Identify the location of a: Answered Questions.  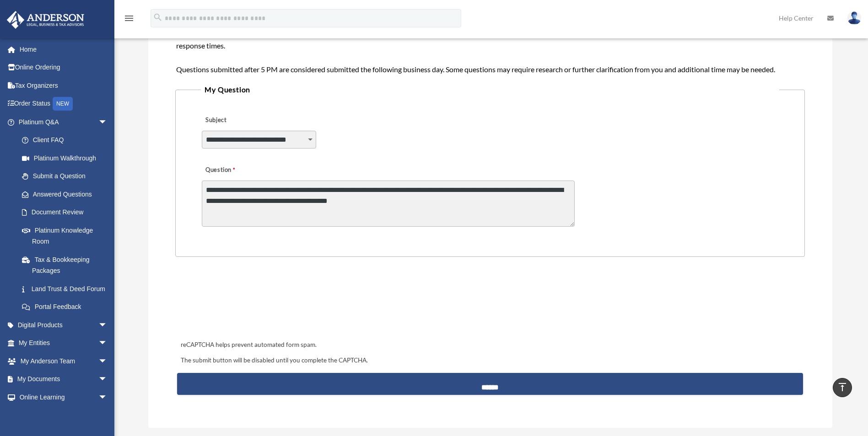
(67, 194).